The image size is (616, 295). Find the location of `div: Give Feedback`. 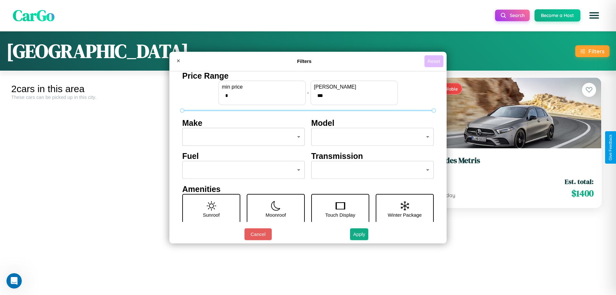

div: Give Feedback is located at coordinates (610, 147).